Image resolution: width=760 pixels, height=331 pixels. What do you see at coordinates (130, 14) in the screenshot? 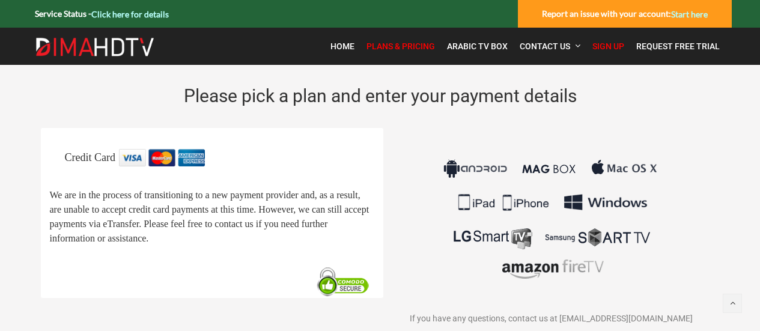
I see `a: Click here for details` at bounding box center [130, 14].